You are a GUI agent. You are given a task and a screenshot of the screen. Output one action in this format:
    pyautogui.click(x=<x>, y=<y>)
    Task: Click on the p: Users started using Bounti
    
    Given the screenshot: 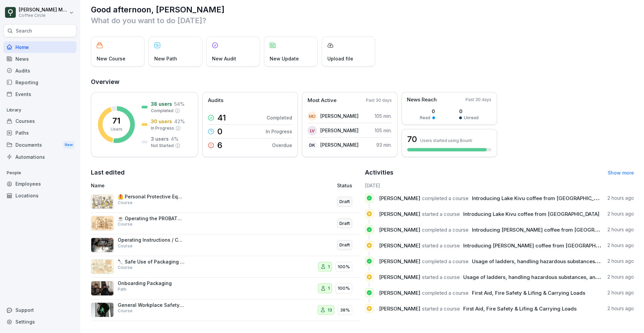 What is the action you would take?
    pyautogui.click(x=446, y=140)
    